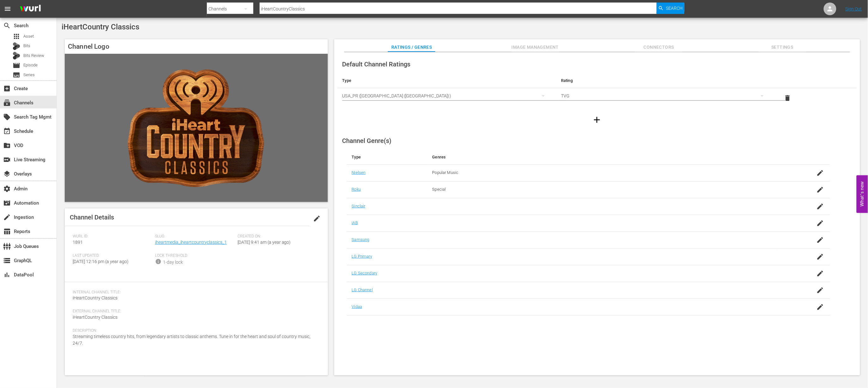  I want to click on a: Samsung, so click(361, 239).